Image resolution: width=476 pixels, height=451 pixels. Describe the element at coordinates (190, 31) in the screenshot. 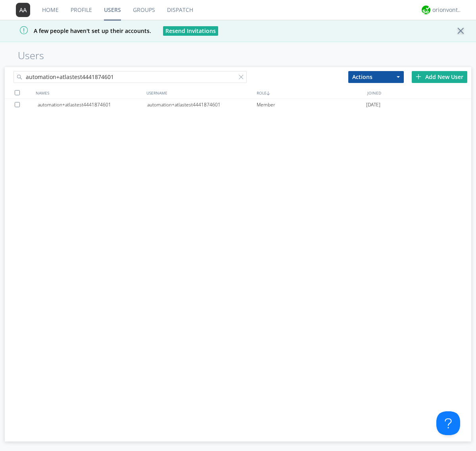

I see `button: Resend Invitations` at that location.